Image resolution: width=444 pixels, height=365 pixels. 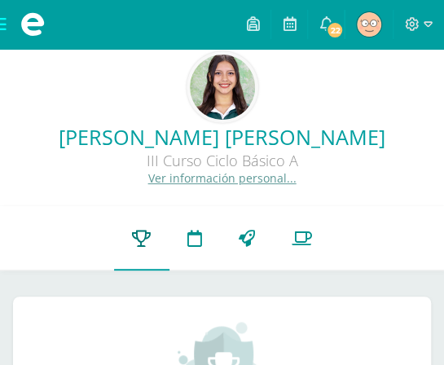 What do you see at coordinates (369, 24) in the screenshot?
I see `img: 659e2ed22ed60f96813e7305302bf876.png` at bounding box center [369, 24].